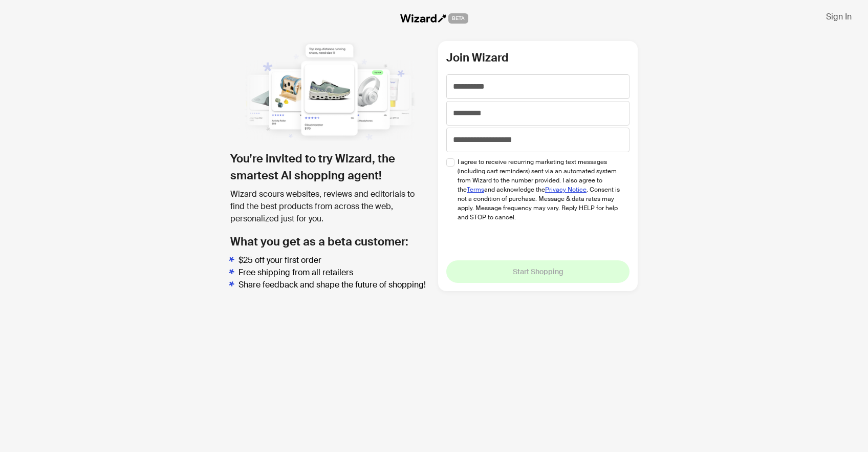 The width and height of the screenshot is (868, 452). Describe the element at coordinates (330, 167) in the screenshot. I see `h1: You’re invited to try Wizard, the smartest AI shopping agent!` at that location.